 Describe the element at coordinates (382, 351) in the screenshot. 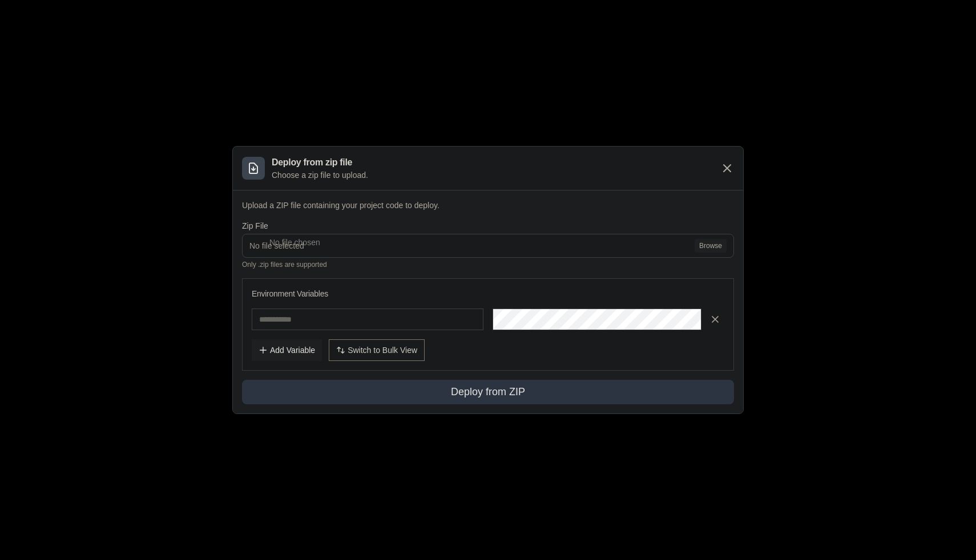

I see `span: Switch to Bulk View` at that location.